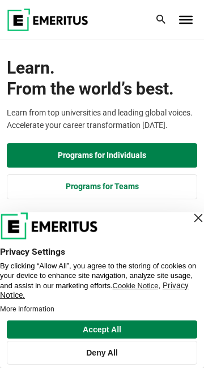  What do you see at coordinates (102, 78) in the screenshot?
I see `h1: Learn.` at bounding box center [102, 78].